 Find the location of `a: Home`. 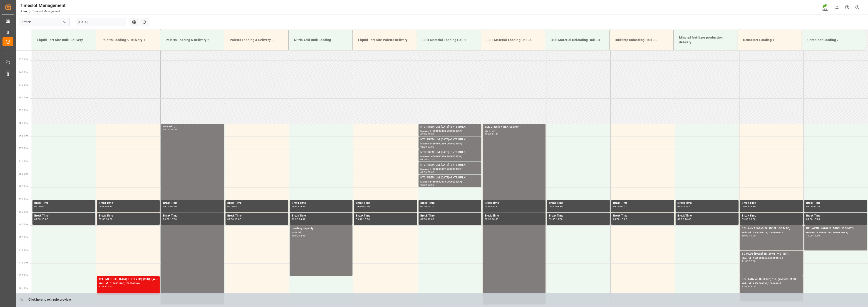

a: Home is located at coordinates (24, 11).